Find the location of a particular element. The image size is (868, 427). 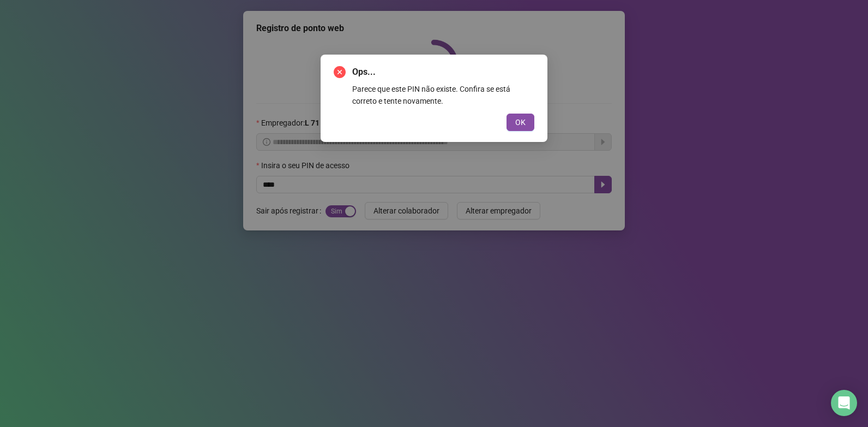

button: OK is located at coordinates (520, 122).